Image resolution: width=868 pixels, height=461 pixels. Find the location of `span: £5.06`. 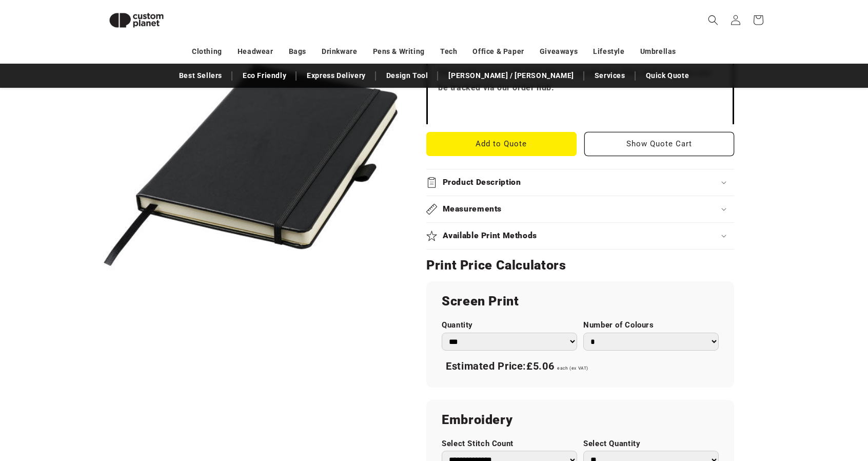

span: £5.06 is located at coordinates (540, 366).